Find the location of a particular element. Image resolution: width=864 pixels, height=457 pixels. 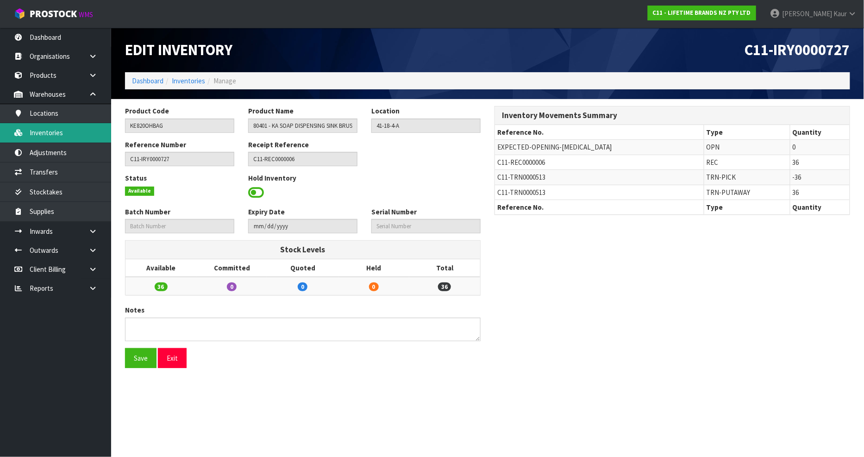

th: Committed is located at coordinates (232, 268).